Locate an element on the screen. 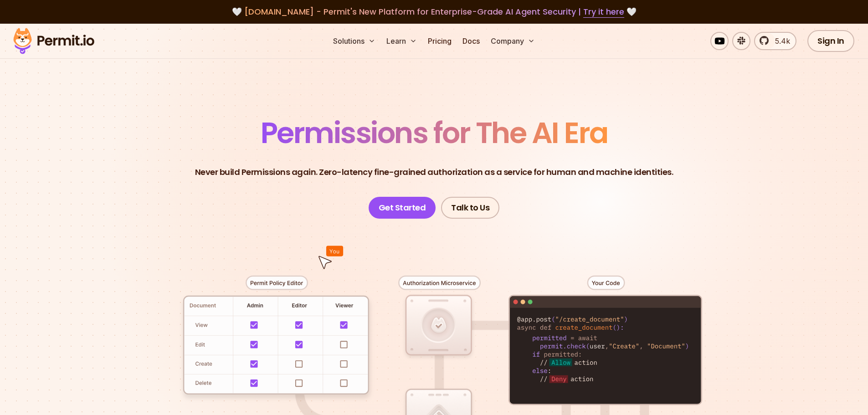 The height and width of the screenshot is (415, 868). span: 5.4k is located at coordinates (780, 41).